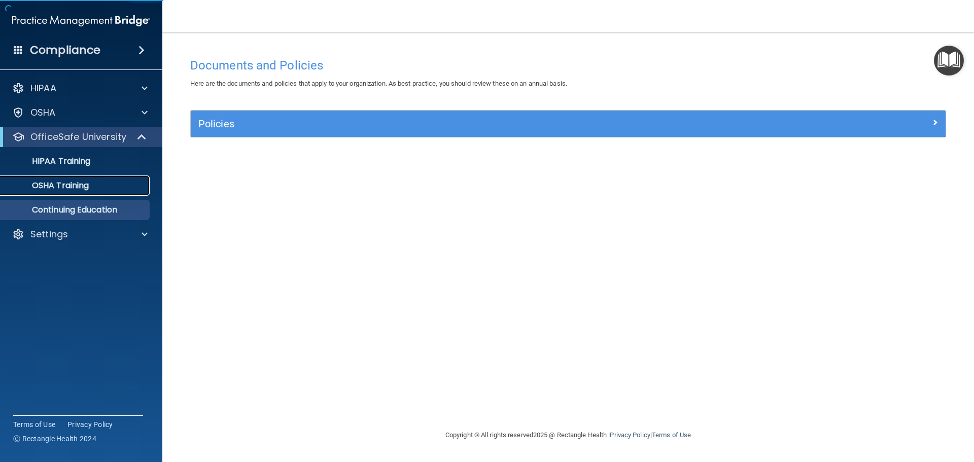 Image resolution: width=974 pixels, height=462 pixels. I want to click on p: Continuing Education, so click(76, 210).